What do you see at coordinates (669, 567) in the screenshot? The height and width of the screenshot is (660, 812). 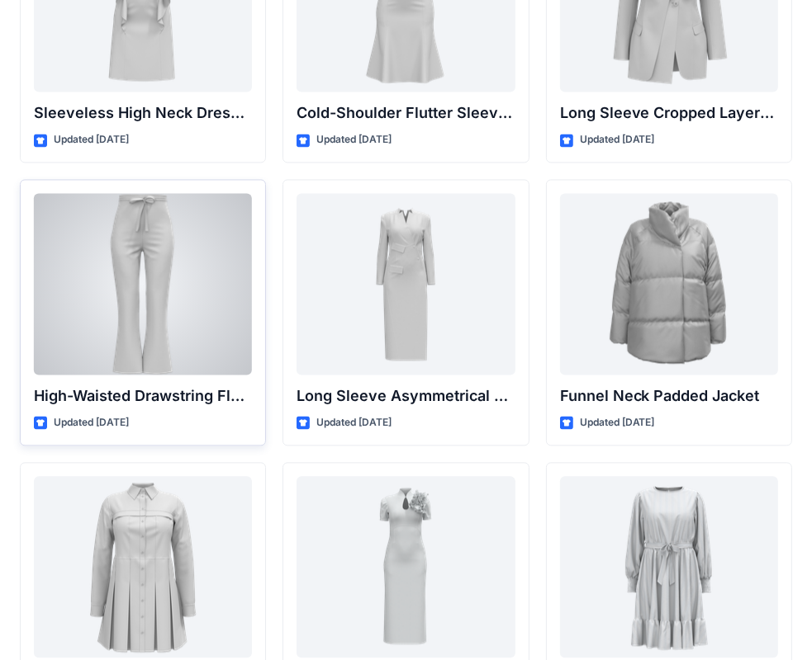 I see `a: Long Sleeve Tie-Waist Tiered Hem Midi Dress` at bounding box center [669, 567].